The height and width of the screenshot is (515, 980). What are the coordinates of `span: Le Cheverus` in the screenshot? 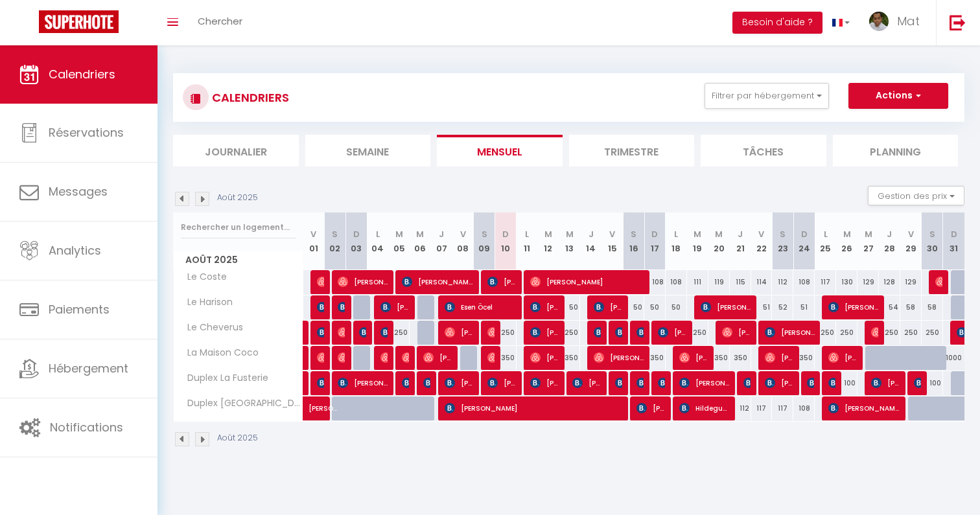 It's located at (211, 328).